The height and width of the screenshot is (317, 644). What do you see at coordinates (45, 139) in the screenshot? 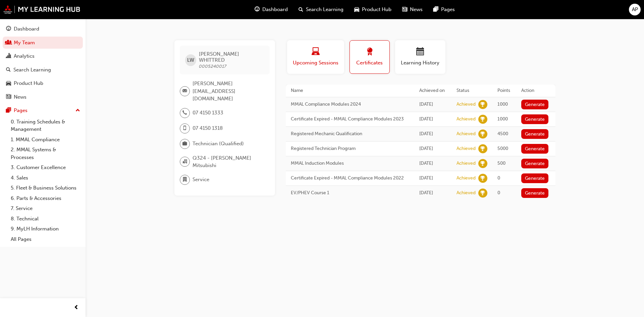
I see `a: 1. MMAL Compliance` at bounding box center [45, 139].